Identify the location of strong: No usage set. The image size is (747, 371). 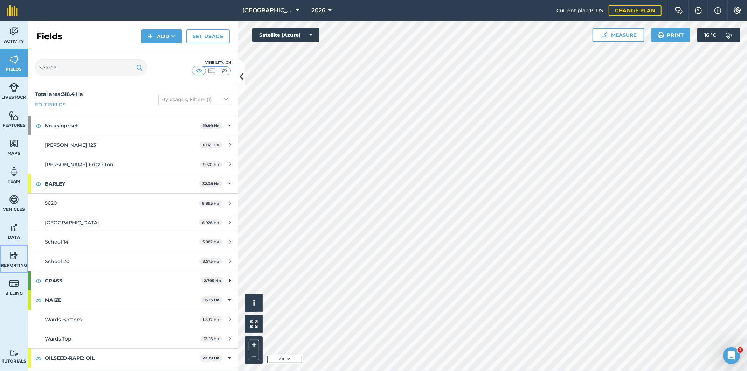
(122, 126).